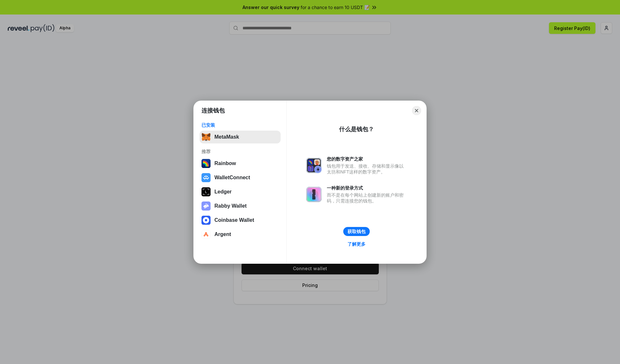 The height and width of the screenshot is (364, 620). I want to click on button: Coinbase Wallet, so click(240, 220).